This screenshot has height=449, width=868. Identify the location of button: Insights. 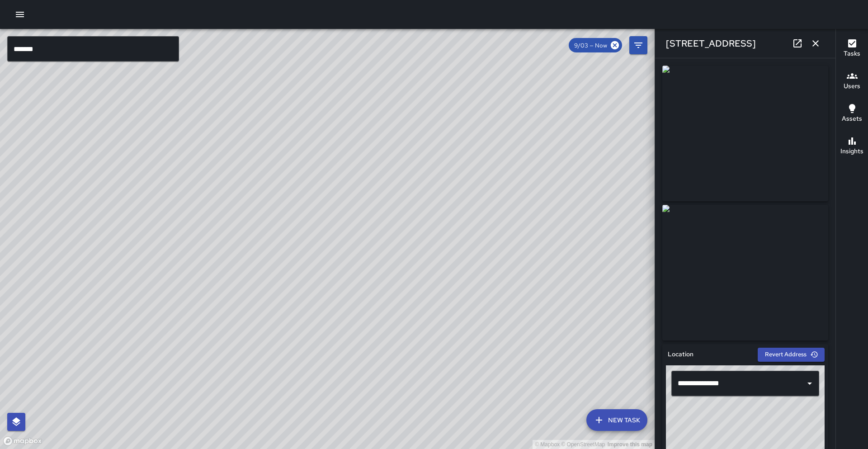
(852, 147).